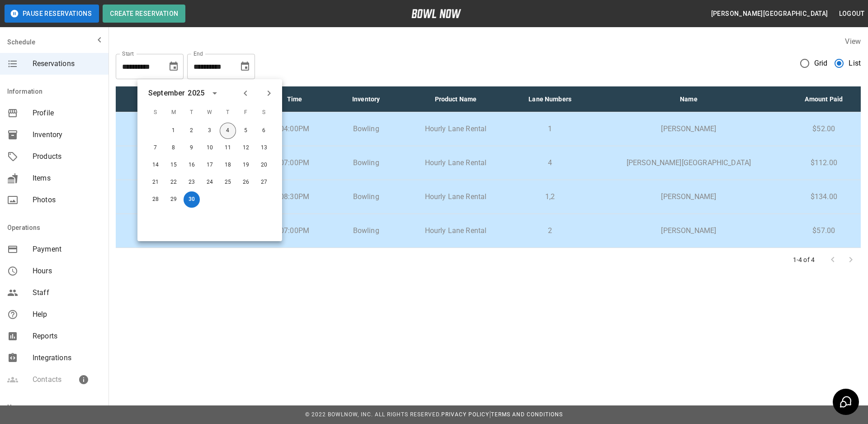  What do you see at coordinates (527, 414) in the screenshot?
I see `a: Terms and Conditions` at bounding box center [527, 414].